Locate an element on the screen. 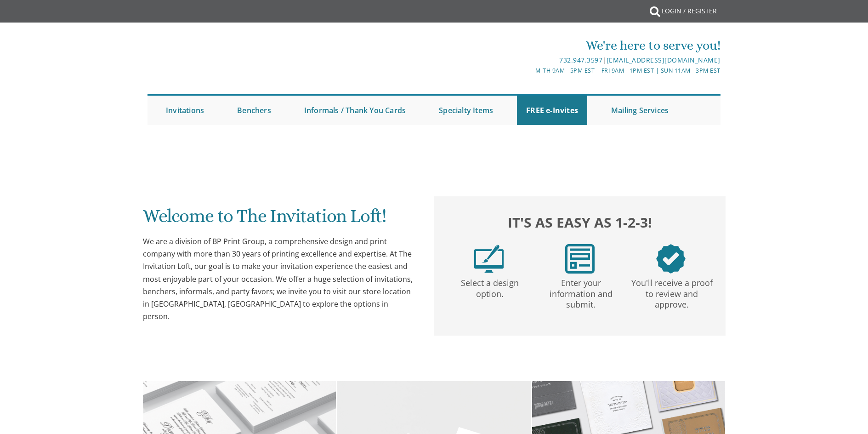 Image resolution: width=868 pixels, height=434 pixels. p: Select a design option. is located at coordinates (490, 286).